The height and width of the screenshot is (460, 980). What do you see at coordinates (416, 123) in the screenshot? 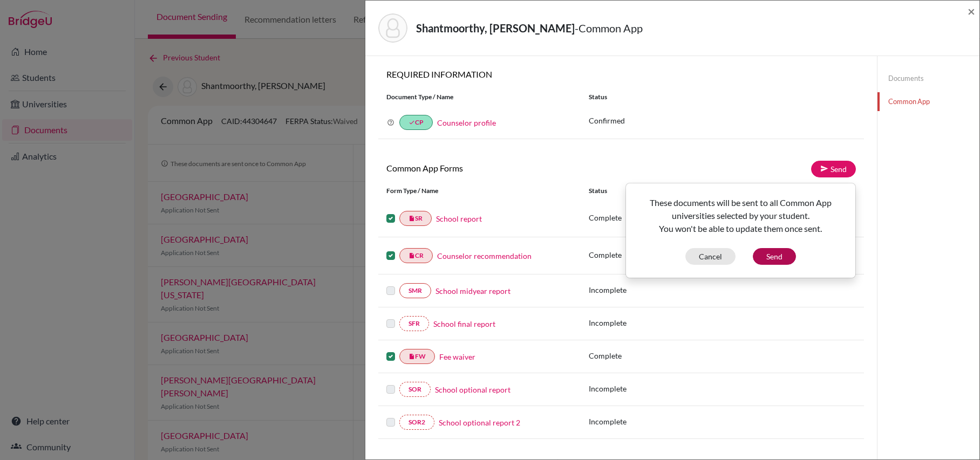
I see `a: doneCP` at bounding box center [416, 123].